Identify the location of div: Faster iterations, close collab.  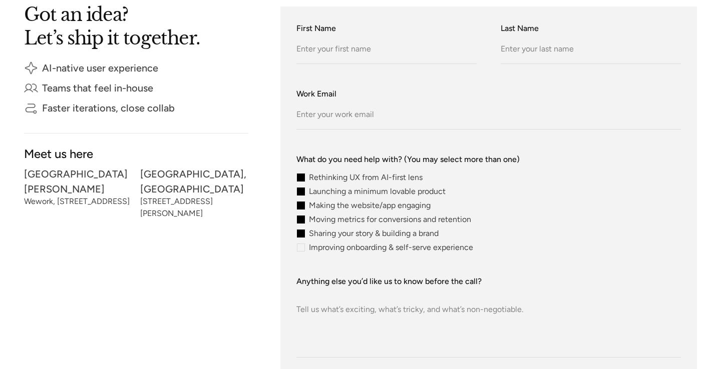
(108, 108).